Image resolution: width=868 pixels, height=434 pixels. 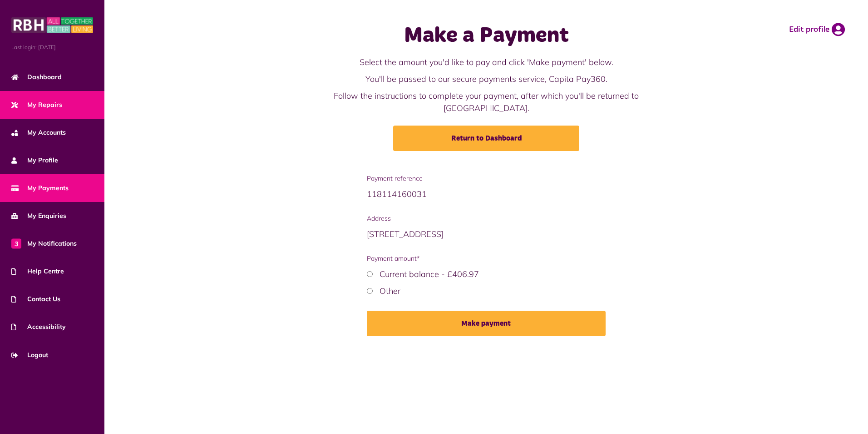 I want to click on span: My Payments, so click(x=40, y=188).